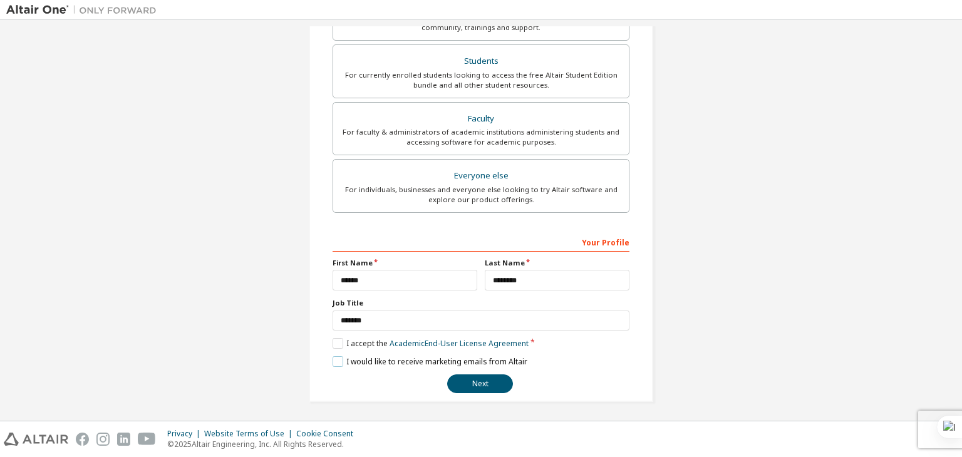 The height and width of the screenshot is (457, 962). I want to click on div: Everyone else, so click(481, 176).